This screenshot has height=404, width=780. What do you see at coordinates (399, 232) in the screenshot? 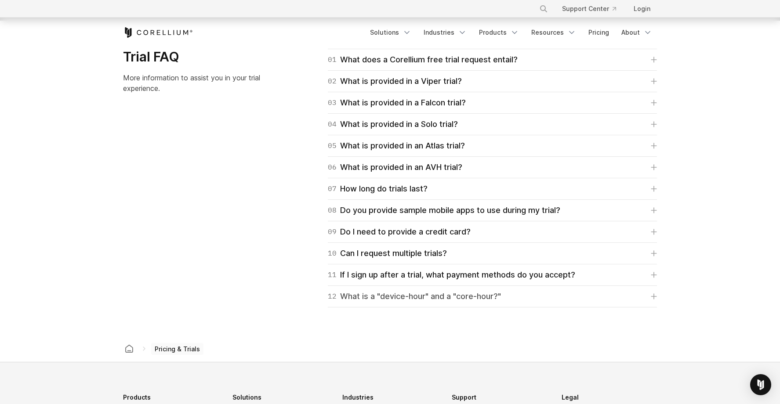
I see `div: Do I need to provide a credit card?` at bounding box center [399, 232].